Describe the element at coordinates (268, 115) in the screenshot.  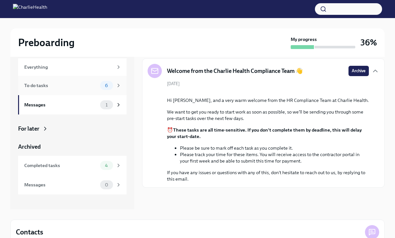
I see `p: We want to get you ready to start work as soon as possible, so we'll be sending you through some ...` at that location.